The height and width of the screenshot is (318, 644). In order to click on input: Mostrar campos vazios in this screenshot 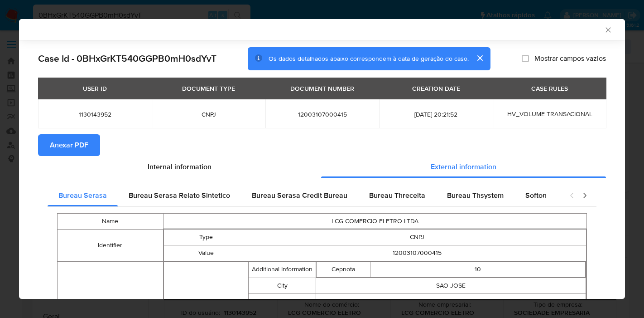, I will do `click(525, 59)`.